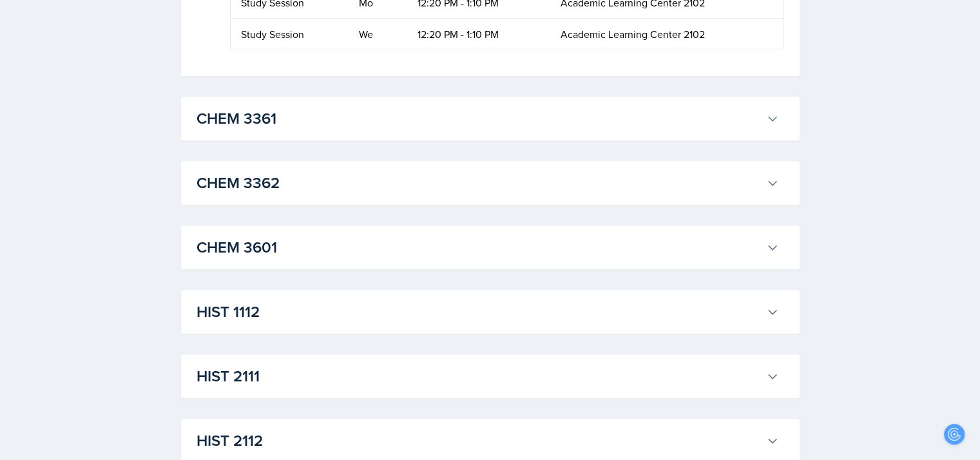 This screenshot has width=980, height=460. What do you see at coordinates (487, 440) in the screenshot?
I see `button: HIST 2112` at bounding box center [487, 440].